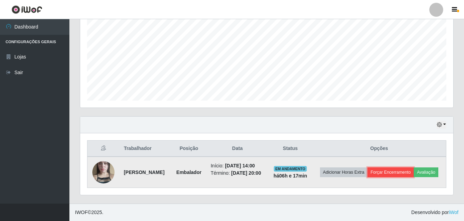 The width and height of the screenshot is (464, 221). What do you see at coordinates (189, 172) in the screenshot?
I see `strong: Embalador` at bounding box center [189, 172].